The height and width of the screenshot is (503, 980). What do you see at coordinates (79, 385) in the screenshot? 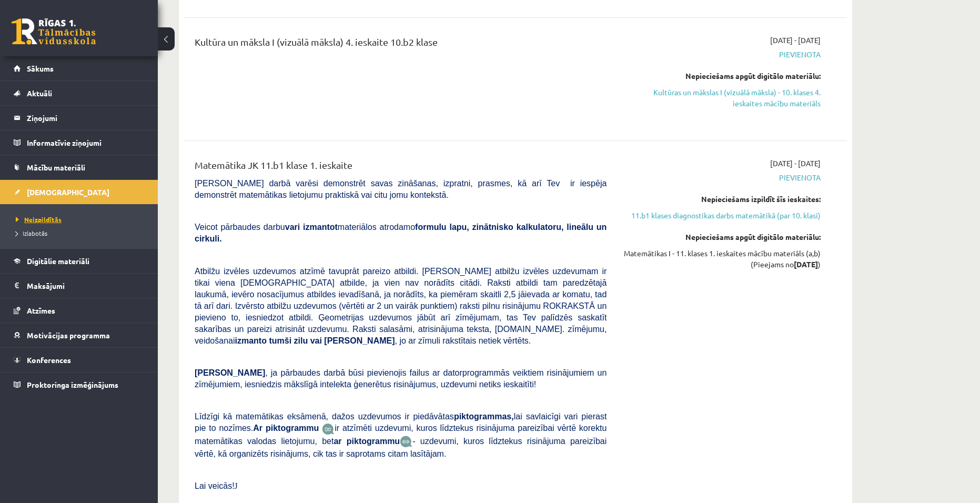
I see `a: Proktoringa izmēģinājums` at bounding box center [79, 385].